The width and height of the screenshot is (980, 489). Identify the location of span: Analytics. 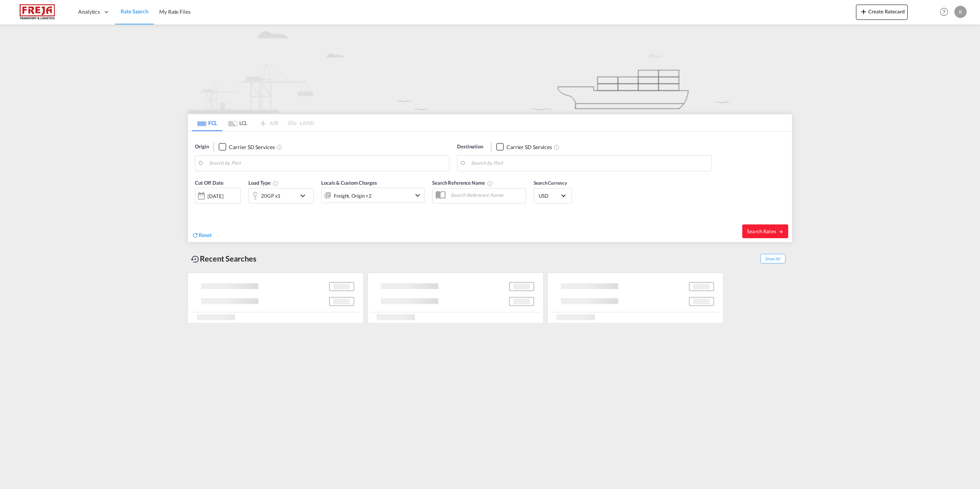
(89, 12).